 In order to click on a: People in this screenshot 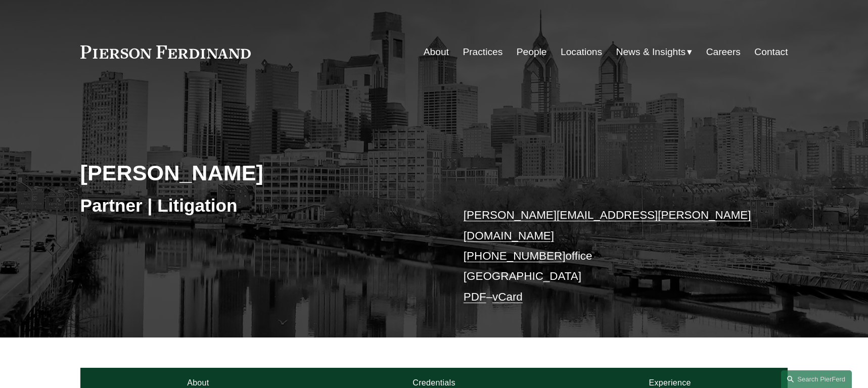, I will do `click(532, 52)`.